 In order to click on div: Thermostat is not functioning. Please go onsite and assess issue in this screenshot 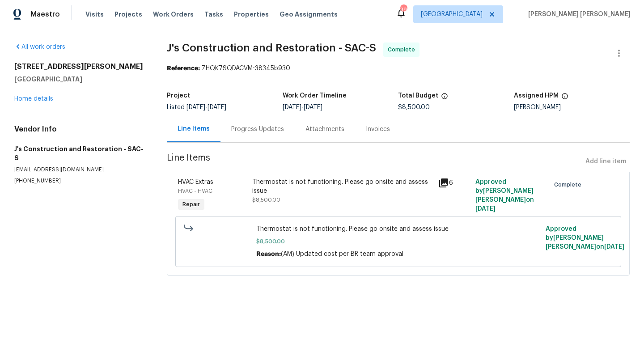, I will do `click(342, 186)`.